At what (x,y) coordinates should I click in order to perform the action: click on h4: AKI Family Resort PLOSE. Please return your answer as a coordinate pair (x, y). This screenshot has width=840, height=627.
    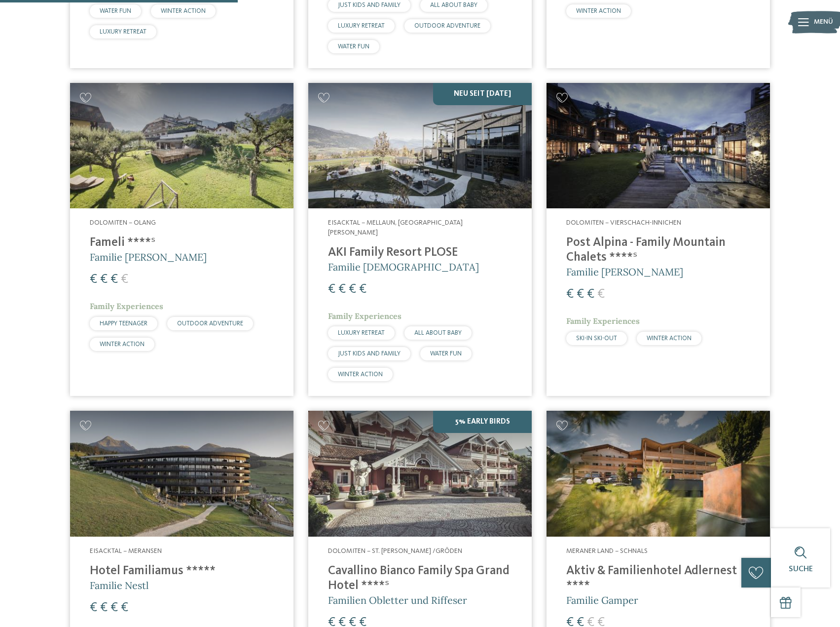
    Looking at the image, I should click on (420, 253).